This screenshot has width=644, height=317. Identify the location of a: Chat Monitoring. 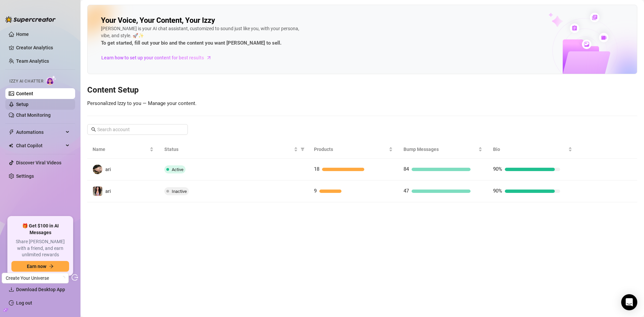
(33, 115).